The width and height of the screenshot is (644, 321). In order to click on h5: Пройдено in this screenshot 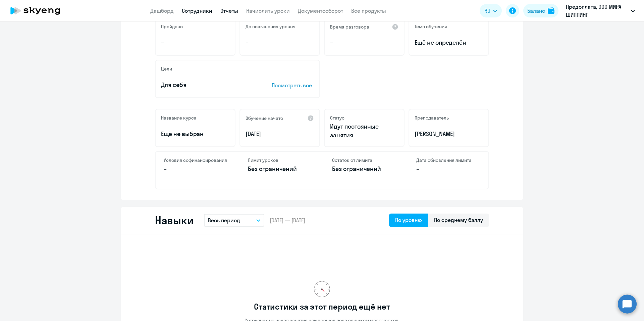, I will do `click(172, 27)`.